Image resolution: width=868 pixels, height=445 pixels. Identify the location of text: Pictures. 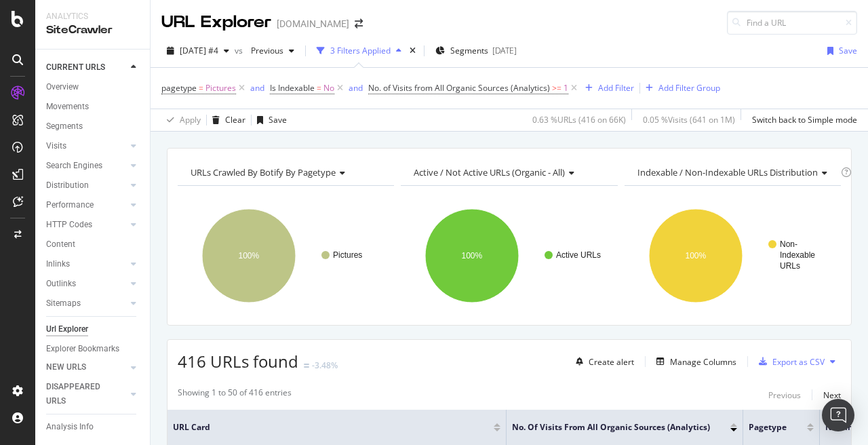
(348, 255).